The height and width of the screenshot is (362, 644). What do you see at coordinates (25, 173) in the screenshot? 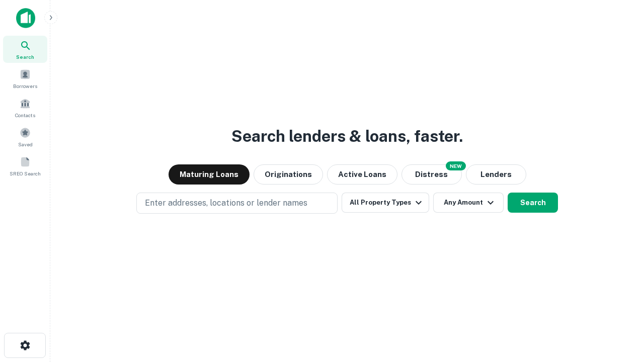
I see `span: SREO Search` at bounding box center [25, 173].